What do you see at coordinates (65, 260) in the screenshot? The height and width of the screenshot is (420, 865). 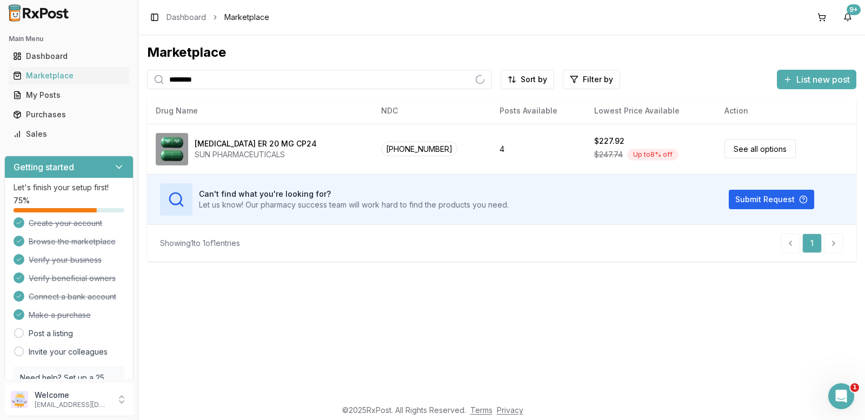 I see `span: Verify your business` at bounding box center [65, 260].